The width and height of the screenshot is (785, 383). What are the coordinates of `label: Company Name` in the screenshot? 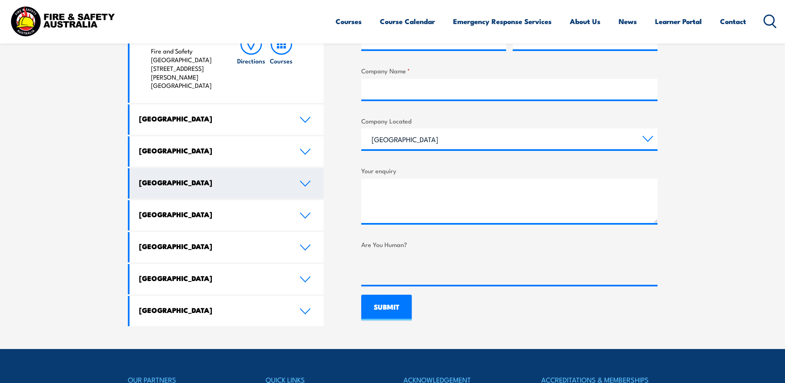 It's located at (510, 70).